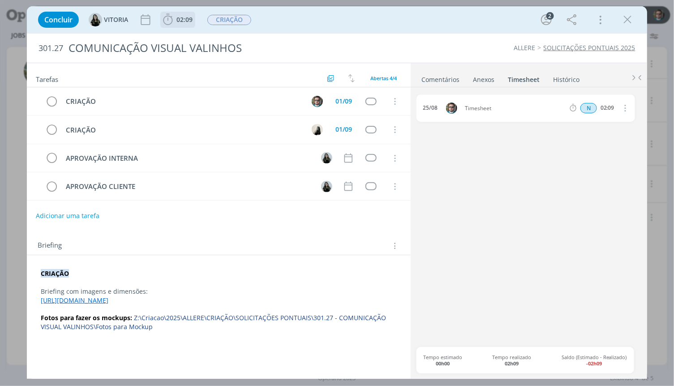 Image resolution: width=674 pixels, height=386 pixels. Describe the element at coordinates (185, 19) in the screenshot. I see `span: 02:09` at that location.